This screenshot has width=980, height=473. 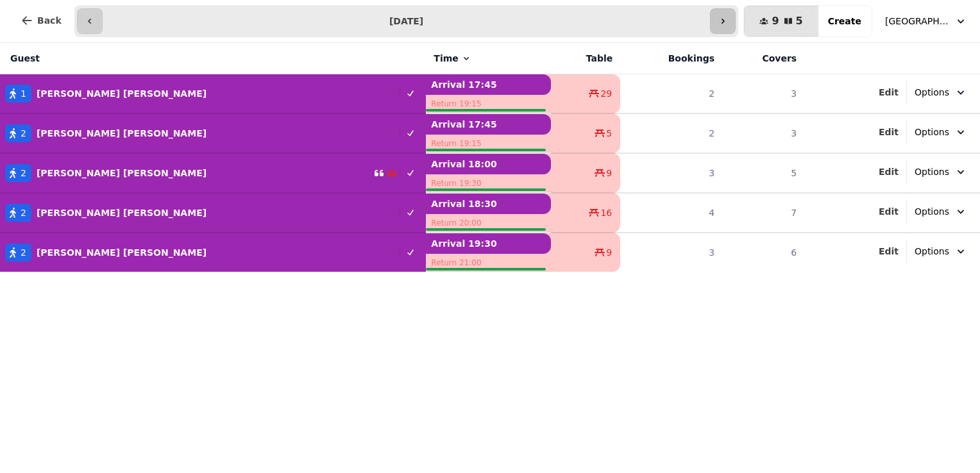 I want to click on p: Arrival 18:30, so click(x=488, y=204).